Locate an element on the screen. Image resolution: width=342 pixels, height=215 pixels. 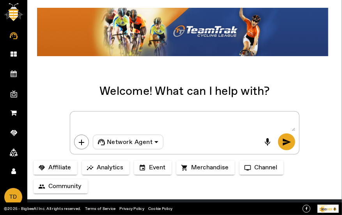
span: send is located at coordinates (287, 142).